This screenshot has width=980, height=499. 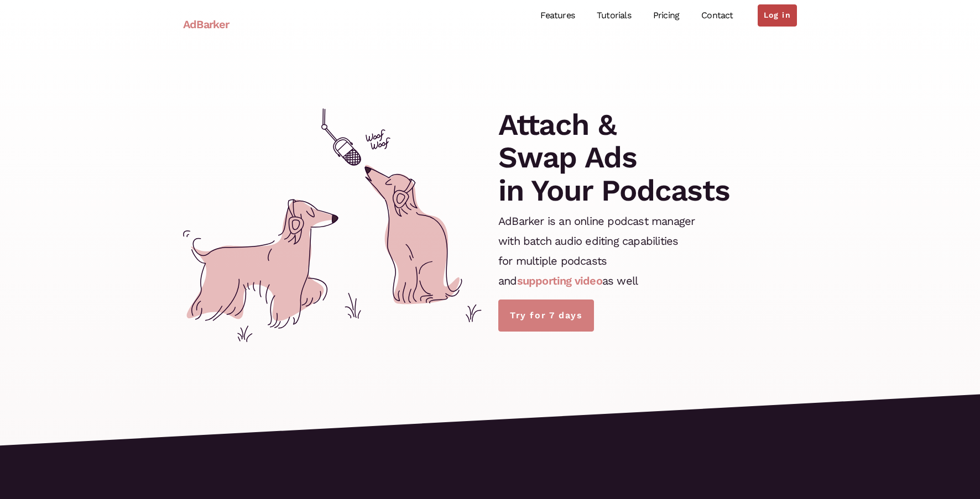 What do you see at coordinates (546, 315) in the screenshot?
I see `a: Try for 7 days` at bounding box center [546, 315].